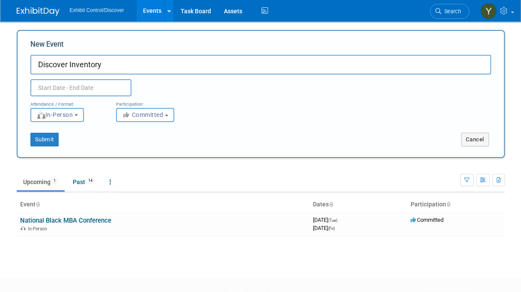 Image resolution: width=521 pixels, height=292 pixels. I want to click on img: ExhibitDay, so click(38, 12).